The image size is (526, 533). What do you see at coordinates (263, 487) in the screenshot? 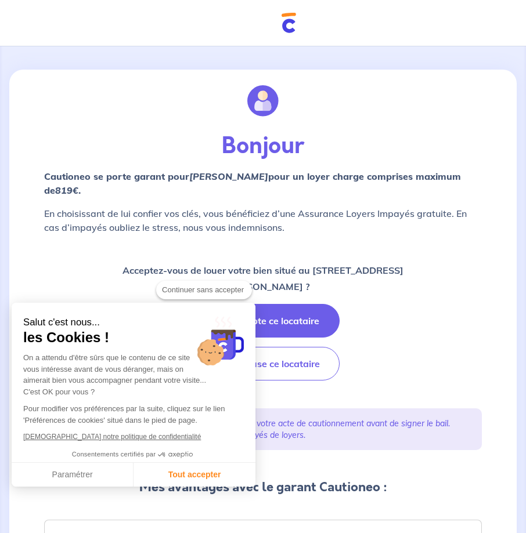
I see `p: Mes avantages avec le garant Cautioneo :` at bounding box center [263, 487].